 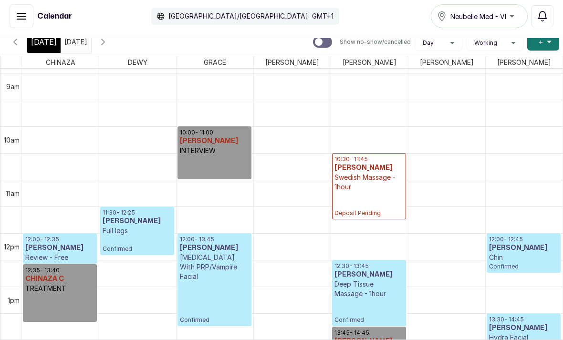 What do you see at coordinates (495, 43) in the screenshot?
I see `button: Working` at bounding box center [495, 43].